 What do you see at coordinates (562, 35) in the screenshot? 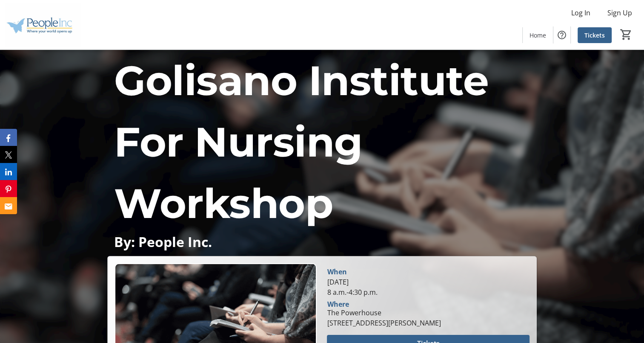
I see `button: Help` at bounding box center [562, 35].